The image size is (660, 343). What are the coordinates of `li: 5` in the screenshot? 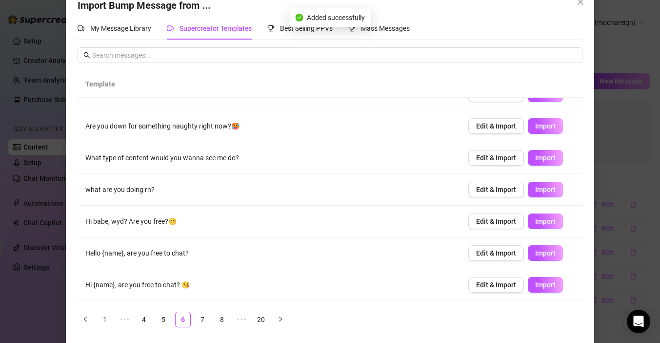 It's located at (163, 319).